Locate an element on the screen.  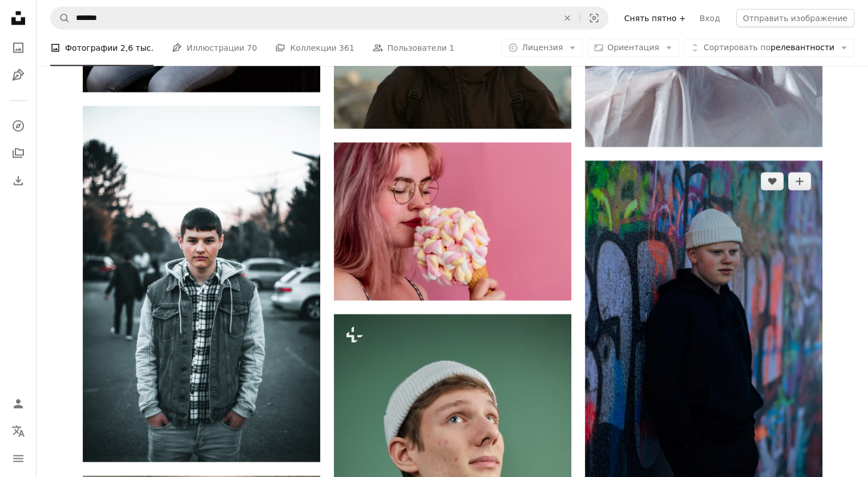
a: Исследовать is located at coordinates (18, 126).